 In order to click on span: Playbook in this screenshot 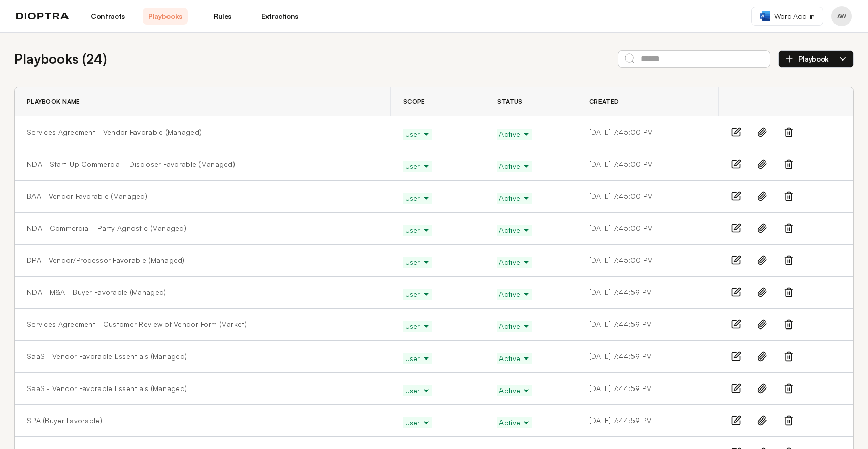, I will do `click(816, 59)`.